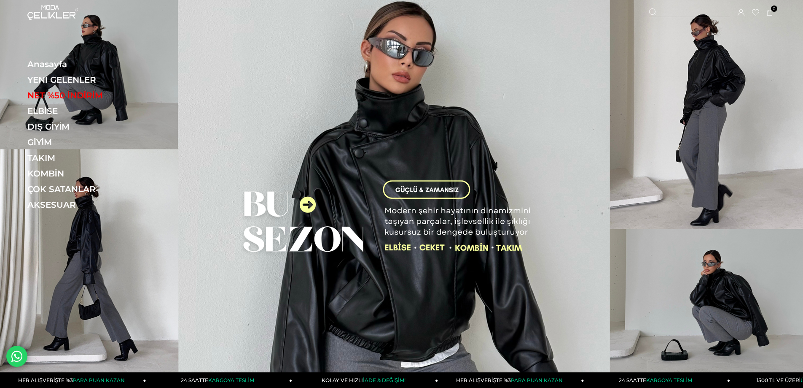 The image size is (803, 388). I want to click on a: ÇOK SATANLAR, so click(85, 189).